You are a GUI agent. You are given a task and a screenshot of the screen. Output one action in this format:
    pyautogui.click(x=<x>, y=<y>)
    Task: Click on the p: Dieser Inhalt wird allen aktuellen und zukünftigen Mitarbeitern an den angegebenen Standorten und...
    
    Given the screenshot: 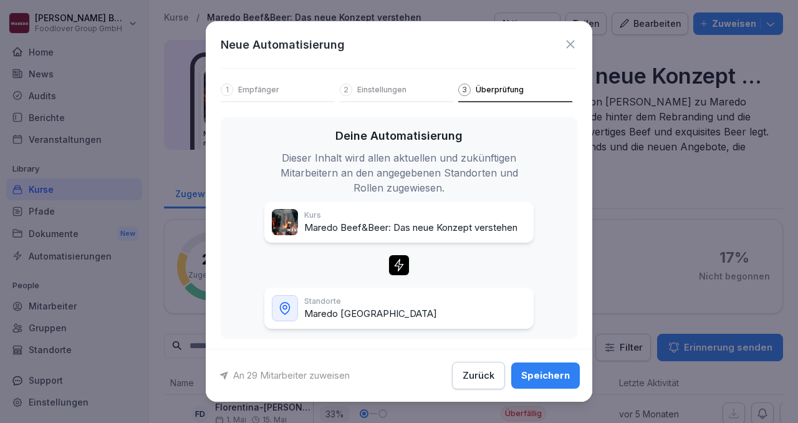 What is the action you would take?
    pyautogui.click(x=399, y=173)
    